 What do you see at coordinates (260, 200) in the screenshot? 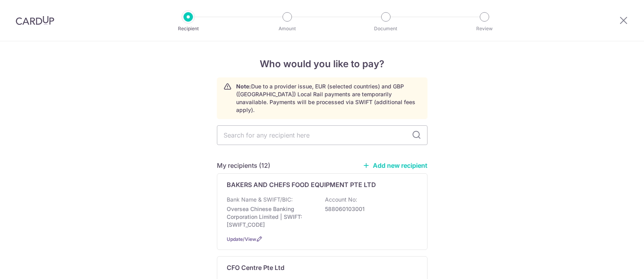
I see `p: Bank Name & SWIFT/BIC:` at bounding box center [260, 200].